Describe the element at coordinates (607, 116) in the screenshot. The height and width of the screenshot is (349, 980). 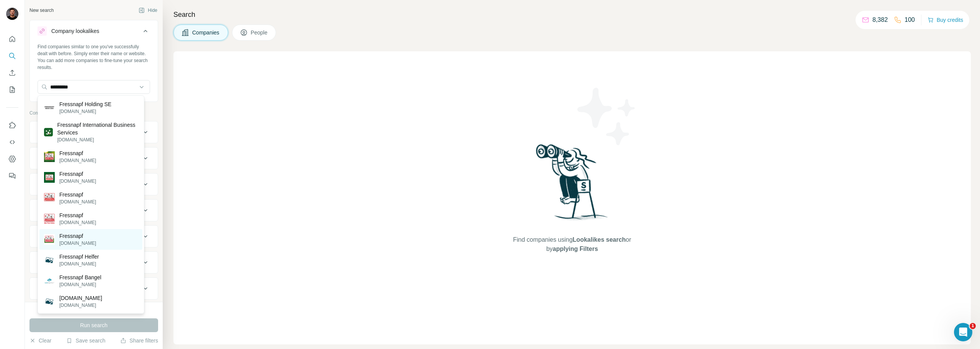
I see `img: Surfe Illustration - Stars` at that location.